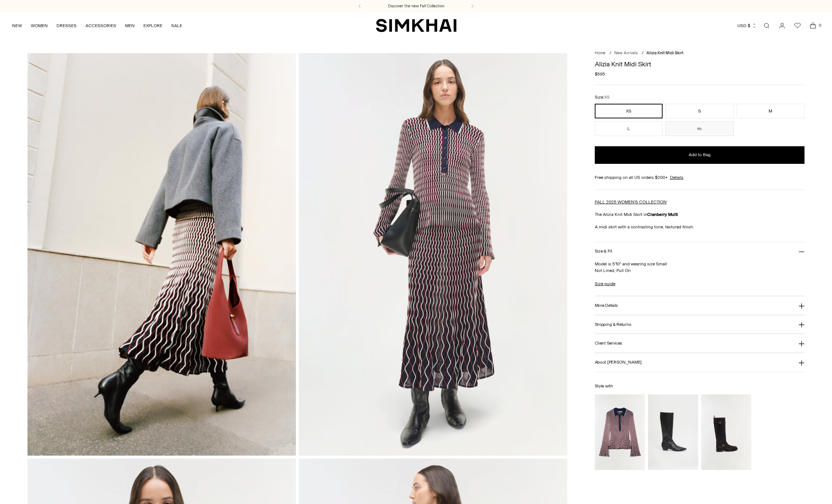 This screenshot has width=832, height=504. What do you see at coordinates (726, 432) in the screenshot?
I see `a: Noah Moto Leather Boot` at bounding box center [726, 432].